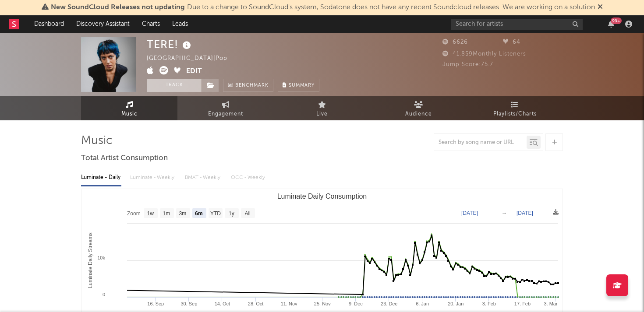 Image resolution: width=644 pixels, height=312 pixels. Describe the element at coordinates (515, 108) in the screenshot. I see `a: Playlists/Charts` at that location.